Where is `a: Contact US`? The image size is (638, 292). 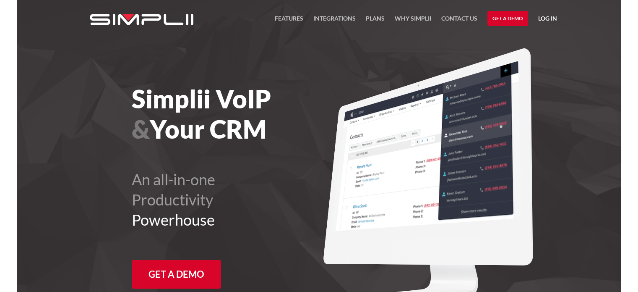 a: Contact US is located at coordinates (460, 21).